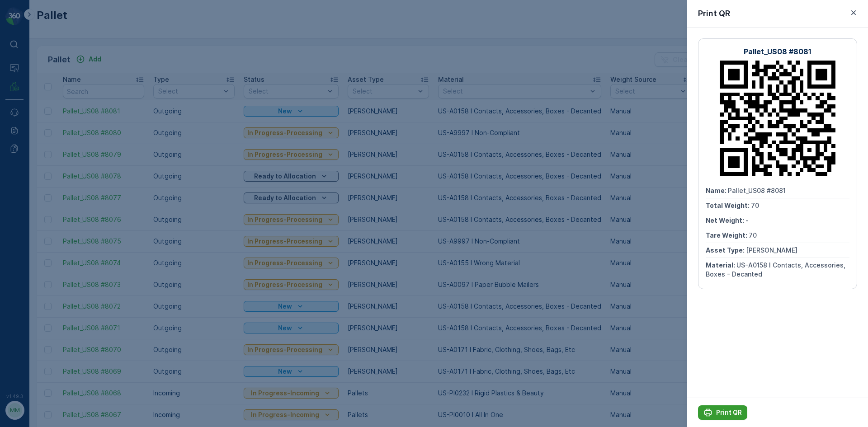  Describe the element at coordinates (756, 190) in the screenshot. I see `span: Pallet_US08 #8081` at that location.